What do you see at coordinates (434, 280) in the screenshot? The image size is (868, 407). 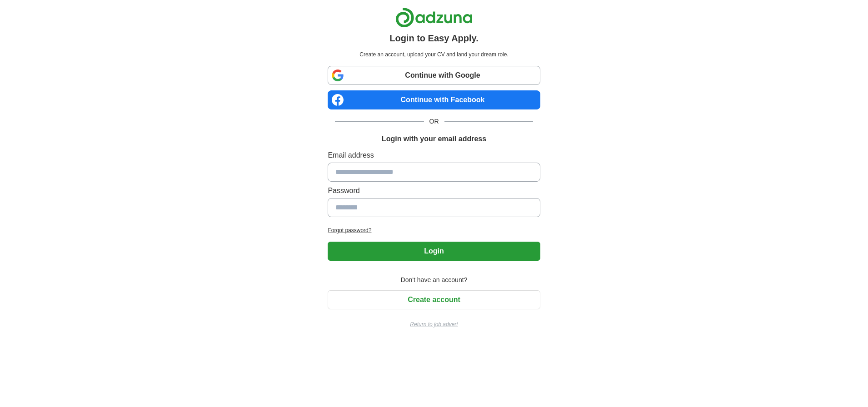 I see `span: Don't have an account?` at bounding box center [434, 280].